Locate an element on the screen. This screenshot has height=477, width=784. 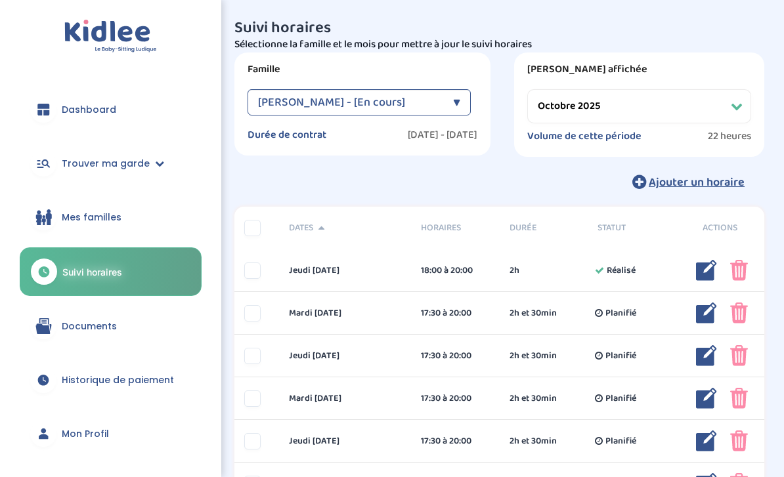
span: 2h is located at coordinates (514, 270).